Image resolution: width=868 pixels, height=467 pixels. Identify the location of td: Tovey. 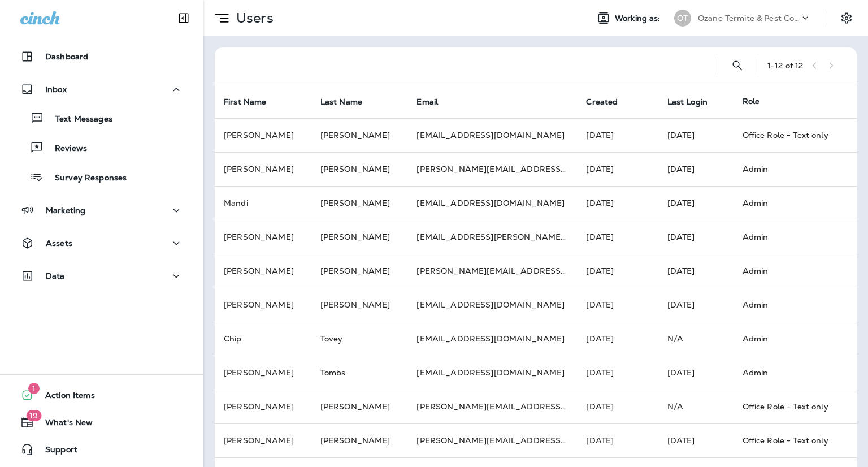
(359, 339).